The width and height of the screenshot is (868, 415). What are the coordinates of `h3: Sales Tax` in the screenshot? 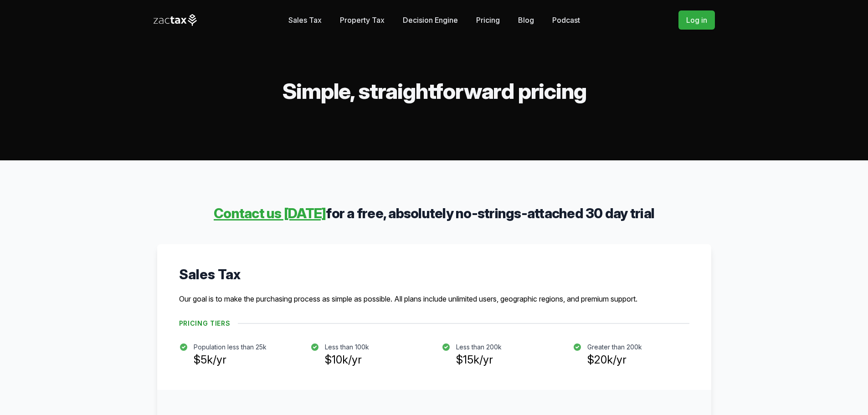 It's located at (434, 274).